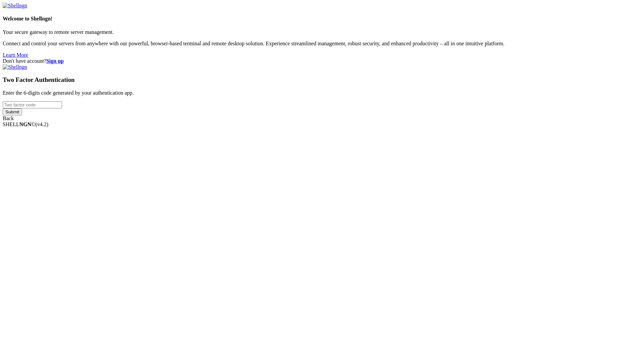 The height and width of the screenshot is (347, 644). What do you see at coordinates (322, 61) in the screenshot?
I see `div: Don't have account?` at bounding box center [322, 61].